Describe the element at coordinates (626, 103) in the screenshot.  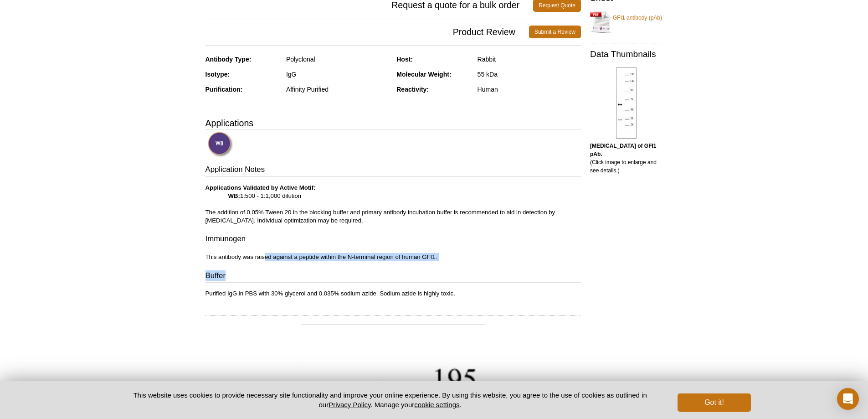
I see `img: GFI1 antibody (pAb) tested by Western blot.` at that location.